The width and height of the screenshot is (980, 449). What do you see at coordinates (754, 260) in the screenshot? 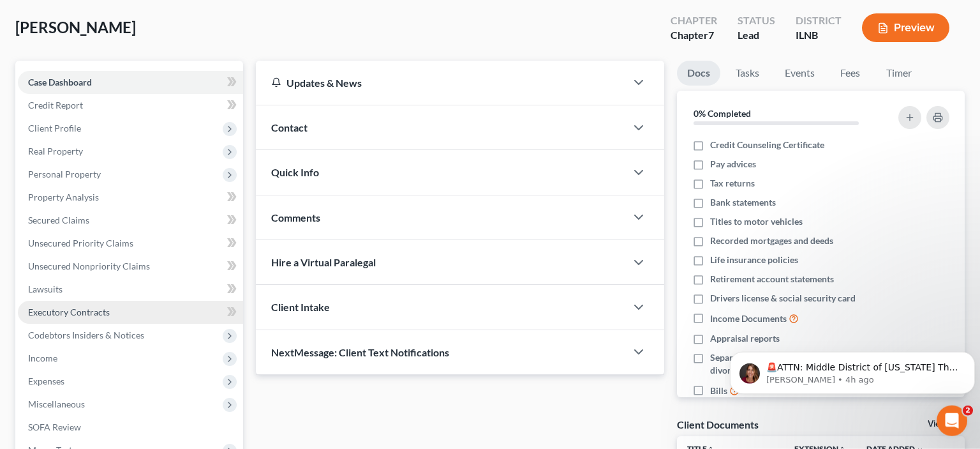
I see `span: Life insurance policies` at bounding box center [754, 260].